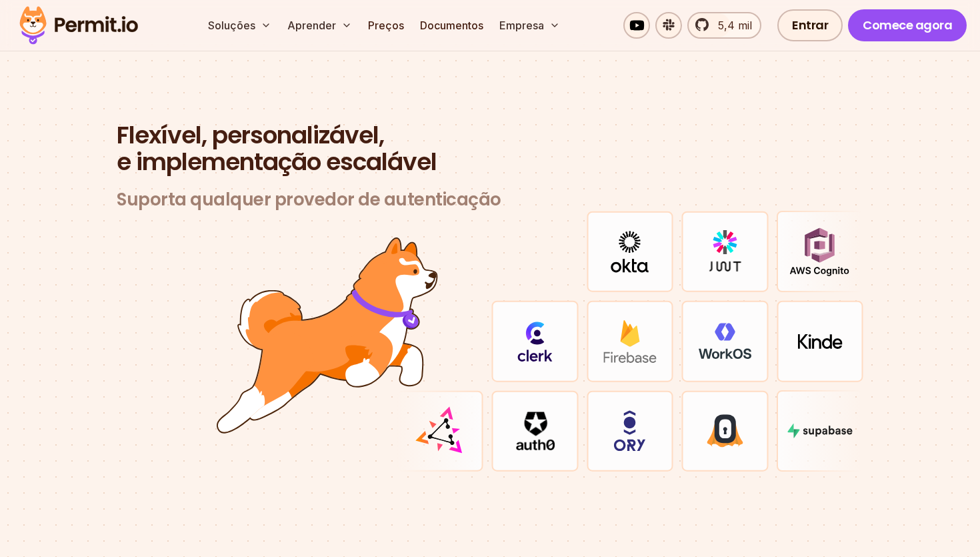  What do you see at coordinates (277, 161) in the screenshot?
I see `font: e implementação escalável` at bounding box center [277, 161].